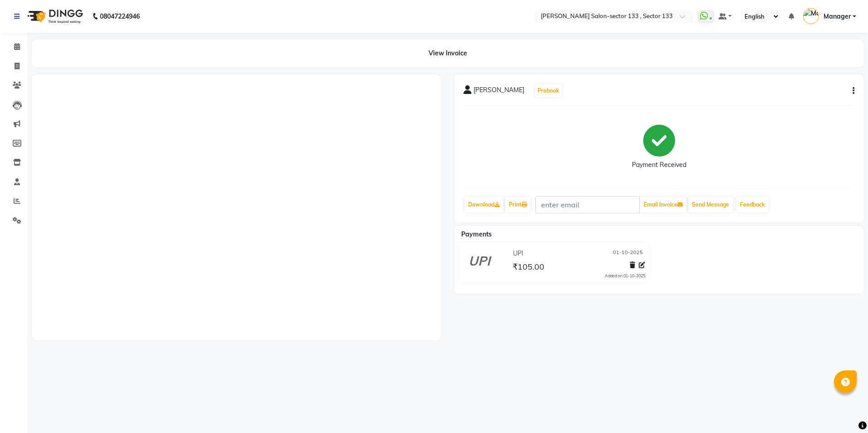 The image size is (868, 433). I want to click on span: Manager, so click(838, 17).